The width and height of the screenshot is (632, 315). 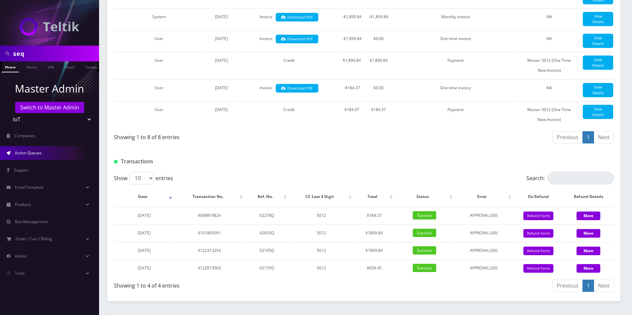 What do you see at coordinates (352, 90) in the screenshot?
I see `td: -$184.37` at bounding box center [352, 90].